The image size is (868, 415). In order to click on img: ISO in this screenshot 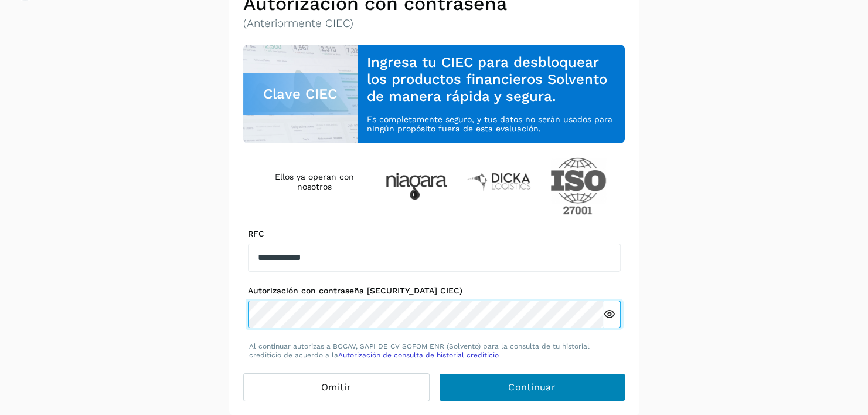, I will do `click(579, 186)`.